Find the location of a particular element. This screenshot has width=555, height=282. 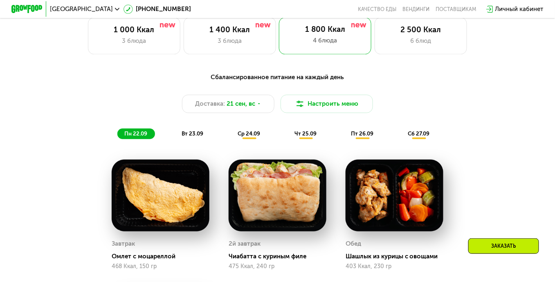

div: 1 400 Ккал is located at coordinates (229, 30).